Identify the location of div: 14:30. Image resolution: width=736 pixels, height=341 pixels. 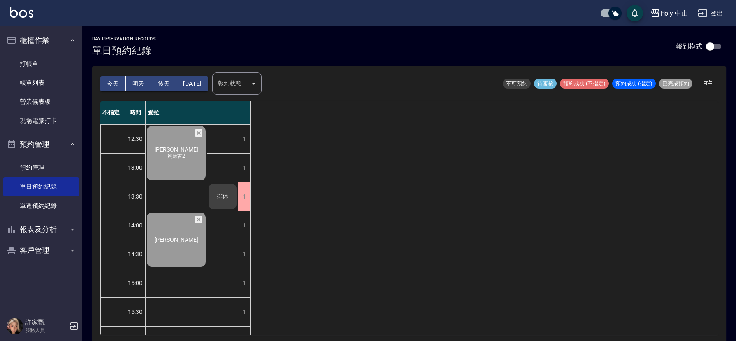
(135, 254).